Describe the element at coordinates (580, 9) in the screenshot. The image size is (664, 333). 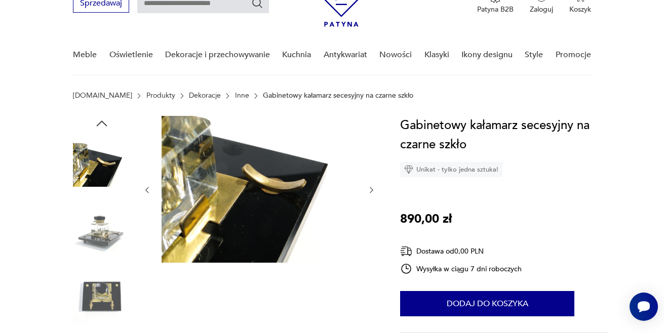
I see `p: Koszyk` at that location.